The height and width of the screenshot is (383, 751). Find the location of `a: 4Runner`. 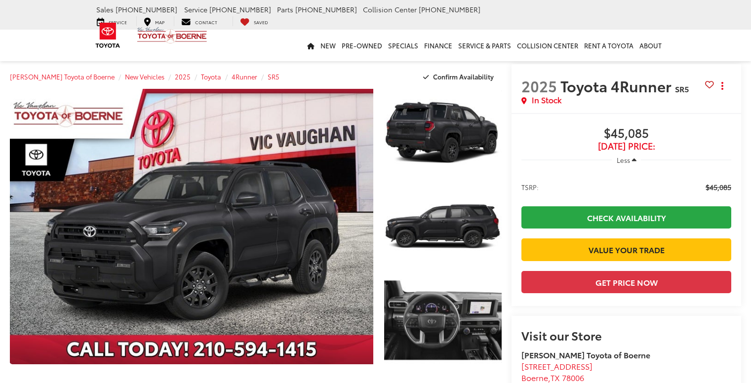

a: 4Runner is located at coordinates (244, 77).